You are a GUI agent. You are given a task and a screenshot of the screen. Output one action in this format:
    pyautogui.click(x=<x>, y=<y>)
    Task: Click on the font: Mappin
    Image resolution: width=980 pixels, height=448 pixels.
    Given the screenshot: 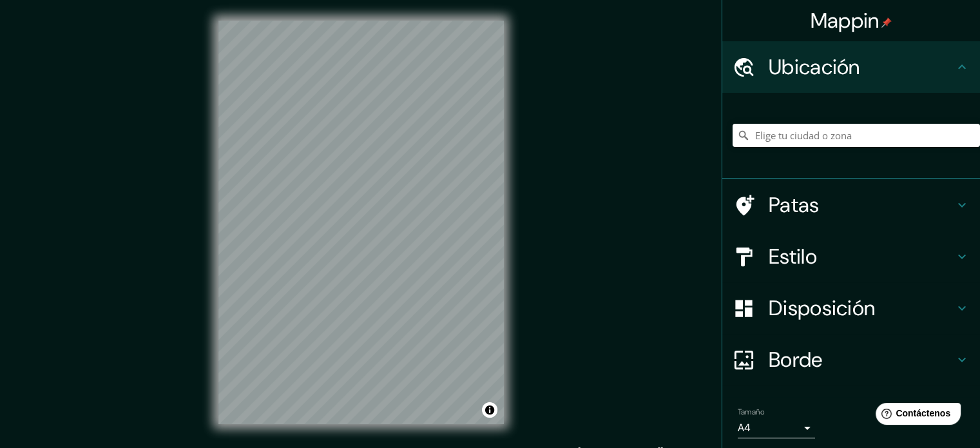 What is the action you would take?
    pyautogui.click(x=844, y=20)
    